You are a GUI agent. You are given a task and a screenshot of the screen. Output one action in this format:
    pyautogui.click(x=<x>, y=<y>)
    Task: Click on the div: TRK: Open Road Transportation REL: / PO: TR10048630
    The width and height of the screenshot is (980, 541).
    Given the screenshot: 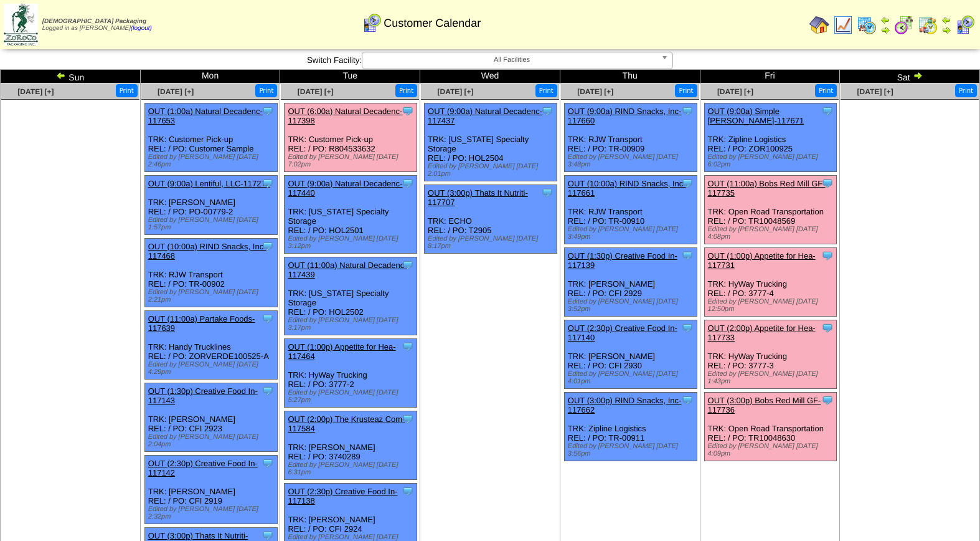 What is the action you would take?
    pyautogui.click(x=770, y=427)
    